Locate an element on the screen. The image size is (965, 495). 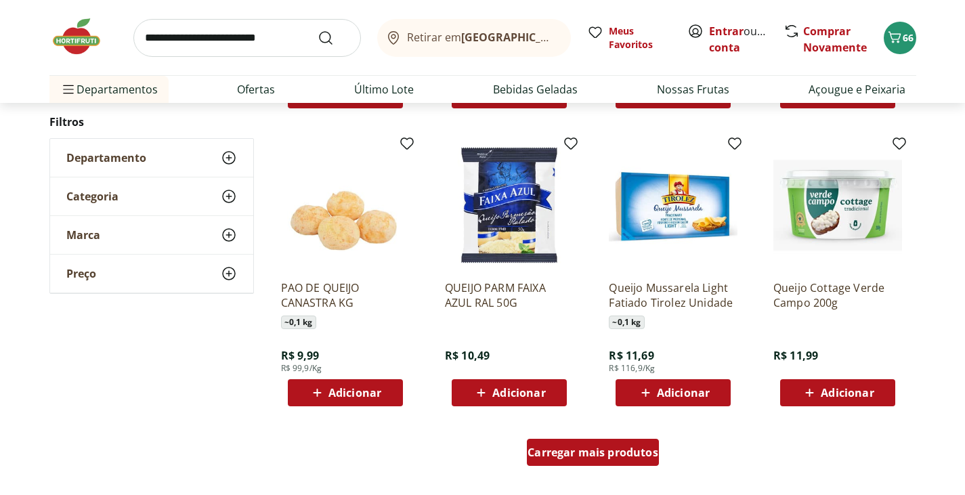
p: Queijo Mussarela Light Fatiado Tirolez Unidade is located at coordinates (673, 295).